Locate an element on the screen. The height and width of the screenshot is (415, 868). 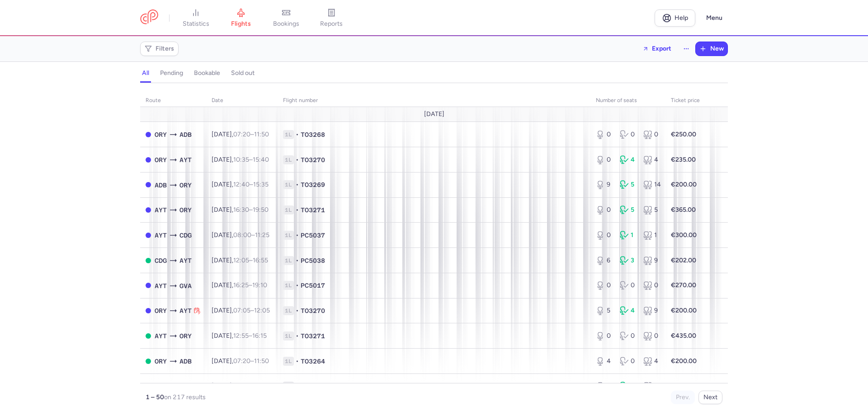
span: TO3268 is located at coordinates (313, 135).